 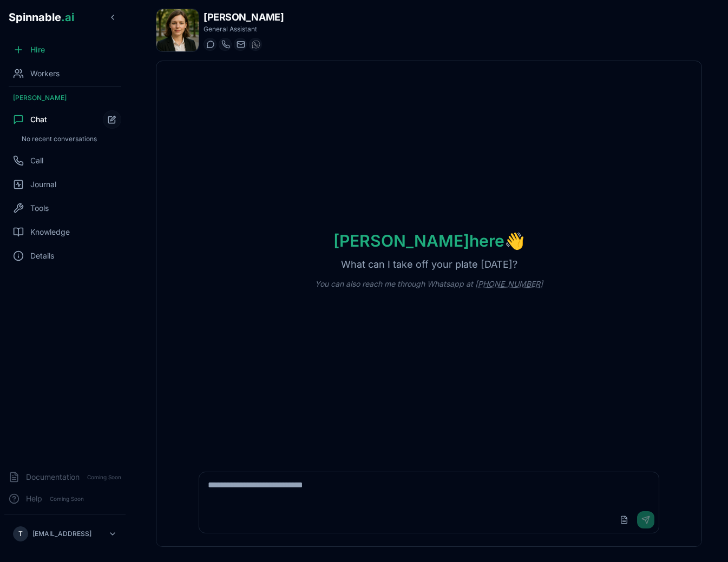 I want to click on img: WhatsApp, so click(x=256, y=45).